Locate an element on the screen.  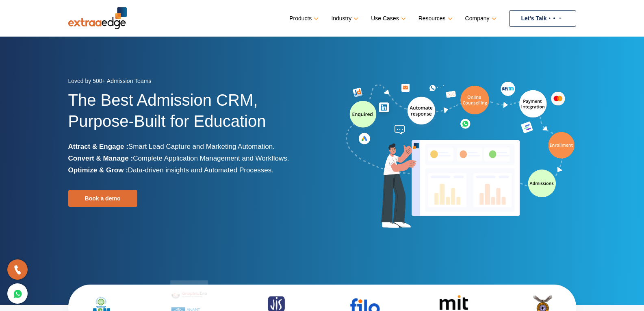
a: Book a demo is located at coordinates (103, 198).